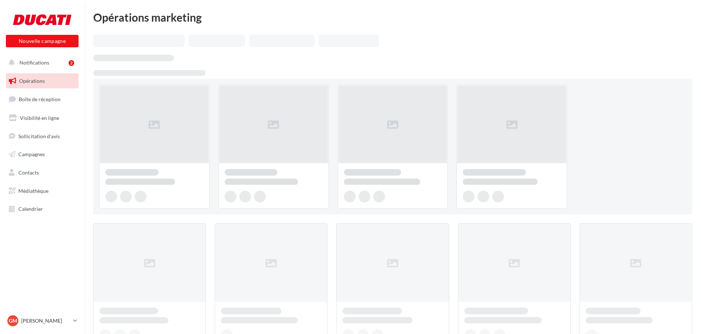 The image size is (701, 334). What do you see at coordinates (42, 191) in the screenshot?
I see `a: Médiathèque` at bounding box center [42, 191].